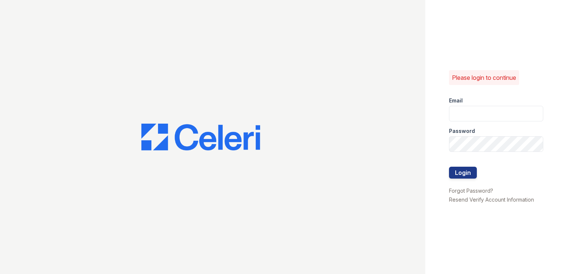  I want to click on label: Email, so click(455, 100).